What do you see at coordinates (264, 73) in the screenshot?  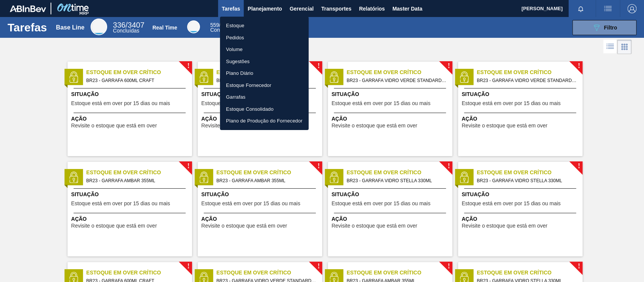 I see `li: Plano Diário` at bounding box center [264, 73].